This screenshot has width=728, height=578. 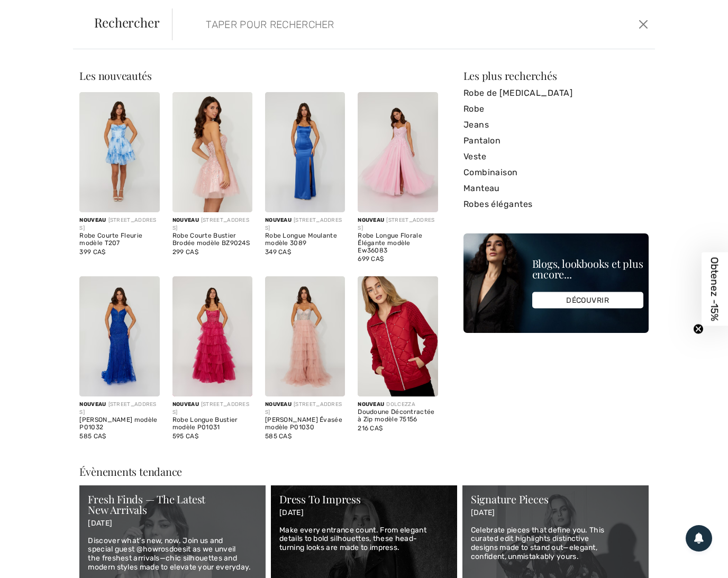 What do you see at coordinates (397, 243) in the screenshot?
I see `div: Robe Longue Florale Élégante modèle Ew36083` at bounding box center [397, 243].